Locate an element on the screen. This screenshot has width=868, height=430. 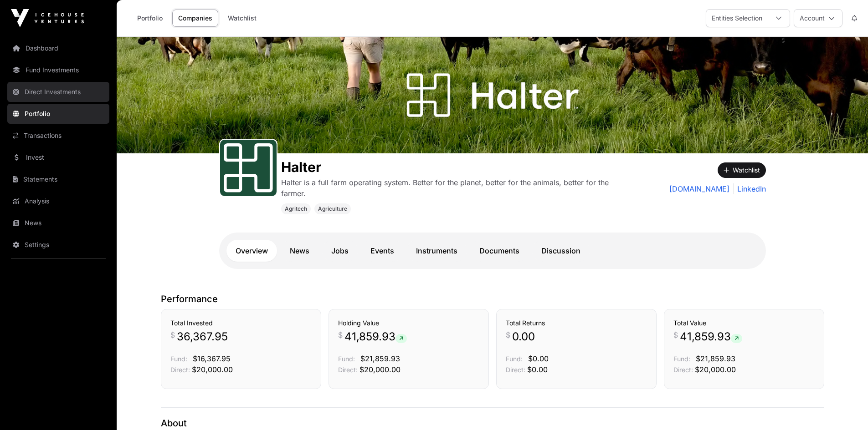
a: LinkedIn is located at coordinates (750, 189).